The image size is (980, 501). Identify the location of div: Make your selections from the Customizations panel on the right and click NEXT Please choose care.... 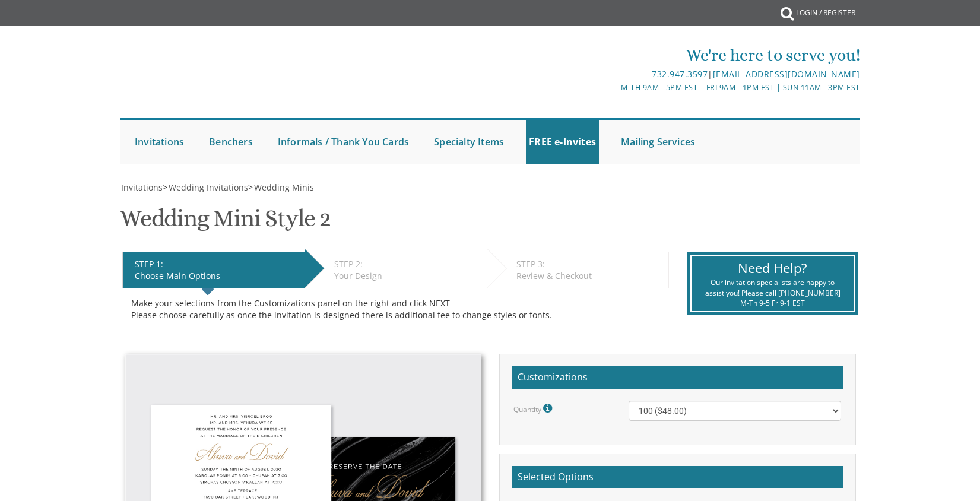
(395, 309).